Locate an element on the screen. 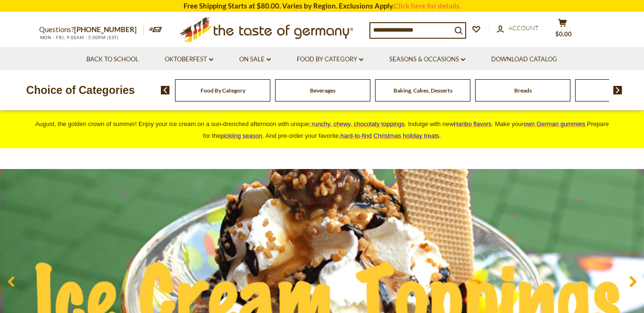 The image size is (644, 313). a: Oktoberfest is located at coordinates (188, 59).